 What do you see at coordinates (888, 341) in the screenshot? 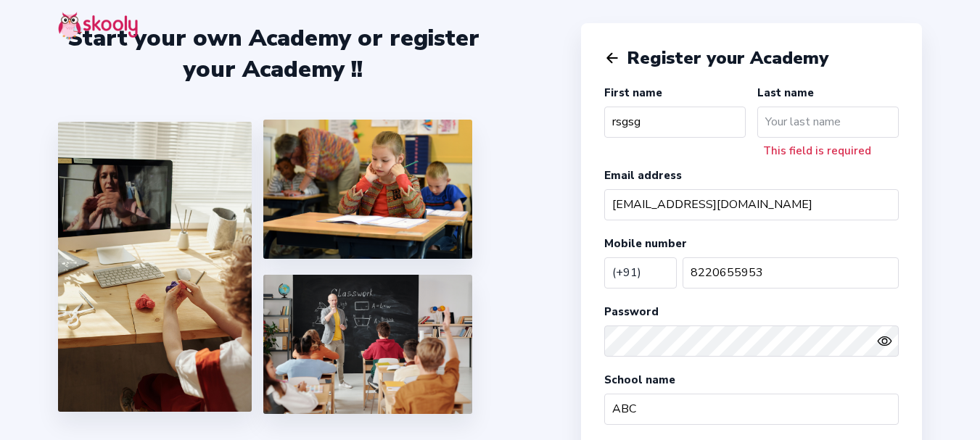
I see `button: eye outlineeye off outline` at bounding box center [888, 341].